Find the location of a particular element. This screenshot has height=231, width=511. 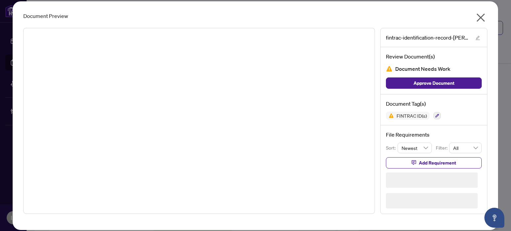

img: Document Status is located at coordinates (390, 69).